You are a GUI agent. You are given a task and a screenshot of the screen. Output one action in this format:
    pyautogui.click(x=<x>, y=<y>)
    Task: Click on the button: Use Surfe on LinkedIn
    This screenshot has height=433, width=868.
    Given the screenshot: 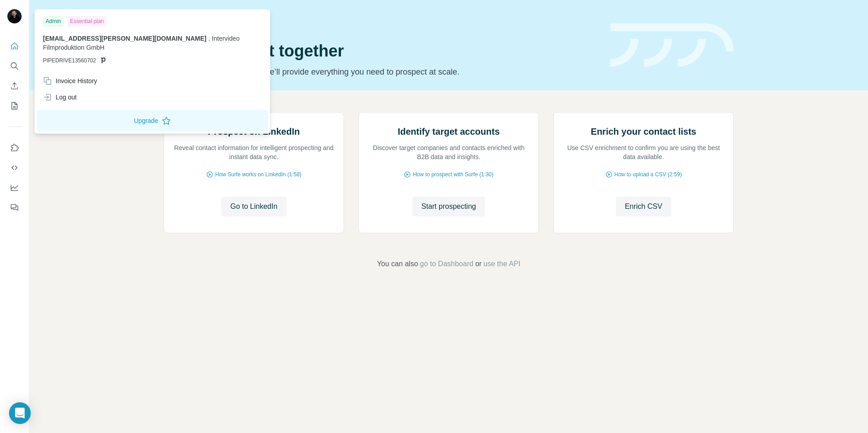 What is the action you would take?
    pyautogui.click(x=15, y=148)
    